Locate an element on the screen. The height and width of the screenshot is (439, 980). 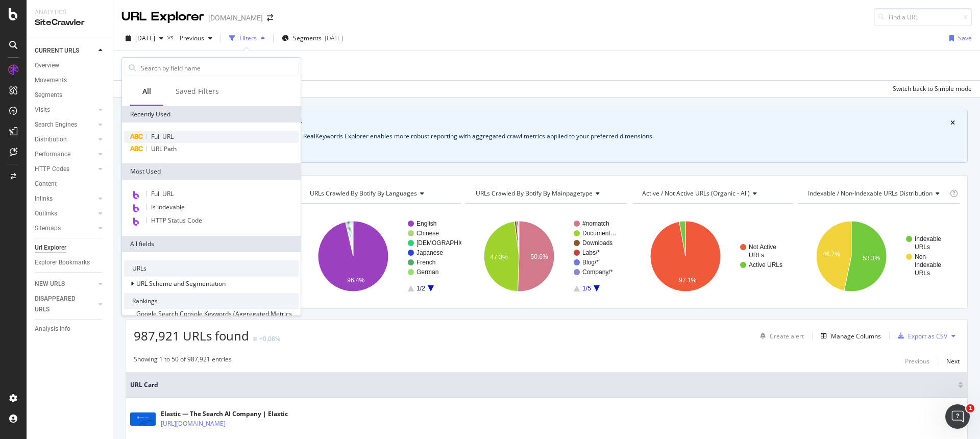
img: main image is located at coordinates (142, 419).